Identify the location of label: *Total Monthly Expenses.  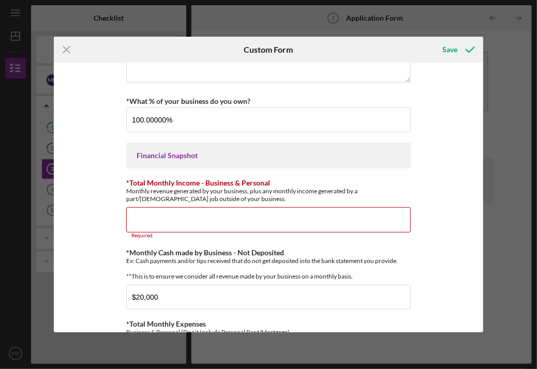
(166, 324).